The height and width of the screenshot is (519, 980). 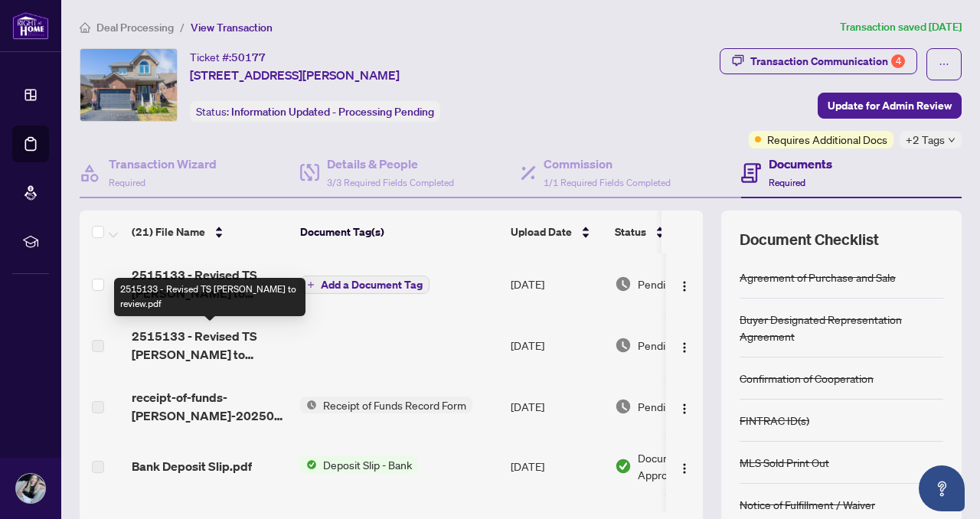 I want to click on span: ellipsis, so click(x=943, y=64).